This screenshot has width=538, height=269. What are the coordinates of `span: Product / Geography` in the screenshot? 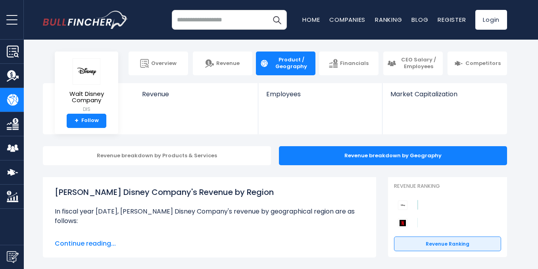 It's located at (291, 63).